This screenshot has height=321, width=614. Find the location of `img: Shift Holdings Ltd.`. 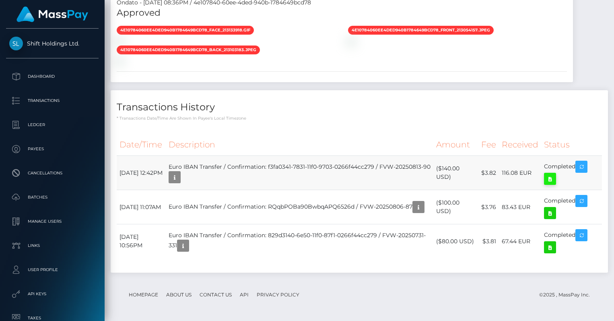

img: Shift Holdings Ltd. is located at coordinates (16, 43).